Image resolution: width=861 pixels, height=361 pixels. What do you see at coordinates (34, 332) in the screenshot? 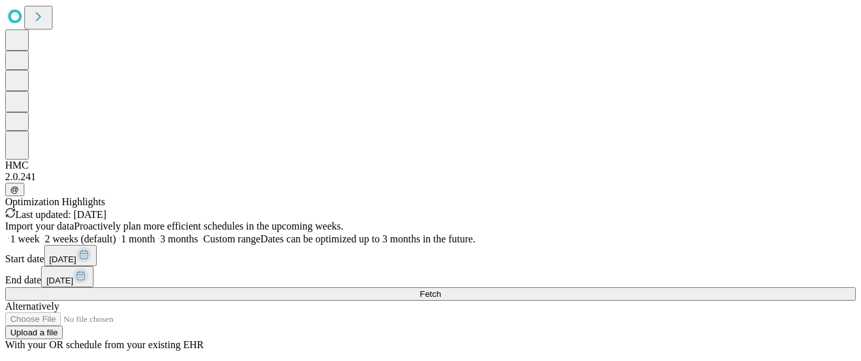
I see `button: Upload a file` at bounding box center [34, 332].